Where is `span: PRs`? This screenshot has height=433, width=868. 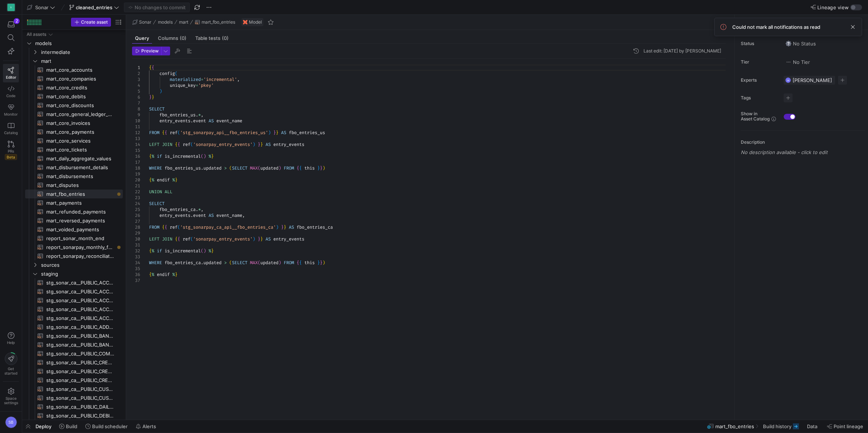 span: PRs is located at coordinates (11, 151).